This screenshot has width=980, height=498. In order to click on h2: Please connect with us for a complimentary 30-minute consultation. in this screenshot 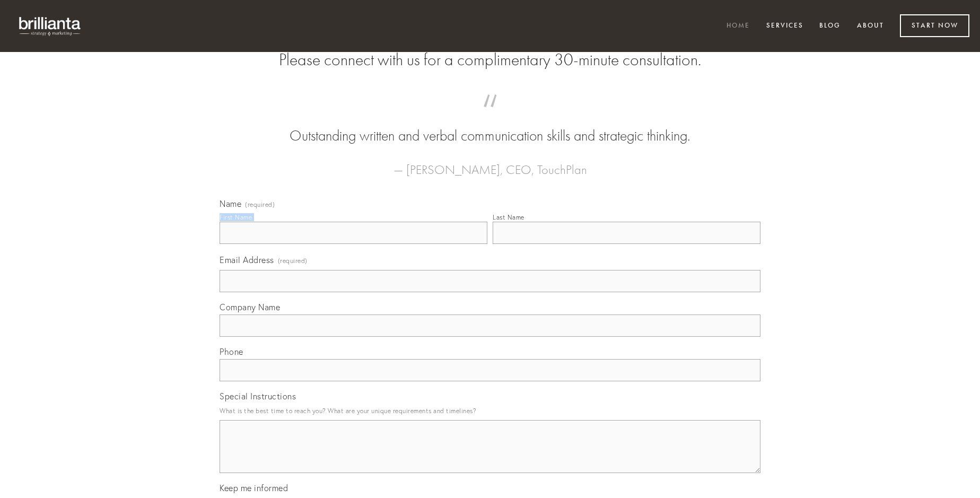, I will do `click(490, 60)`.